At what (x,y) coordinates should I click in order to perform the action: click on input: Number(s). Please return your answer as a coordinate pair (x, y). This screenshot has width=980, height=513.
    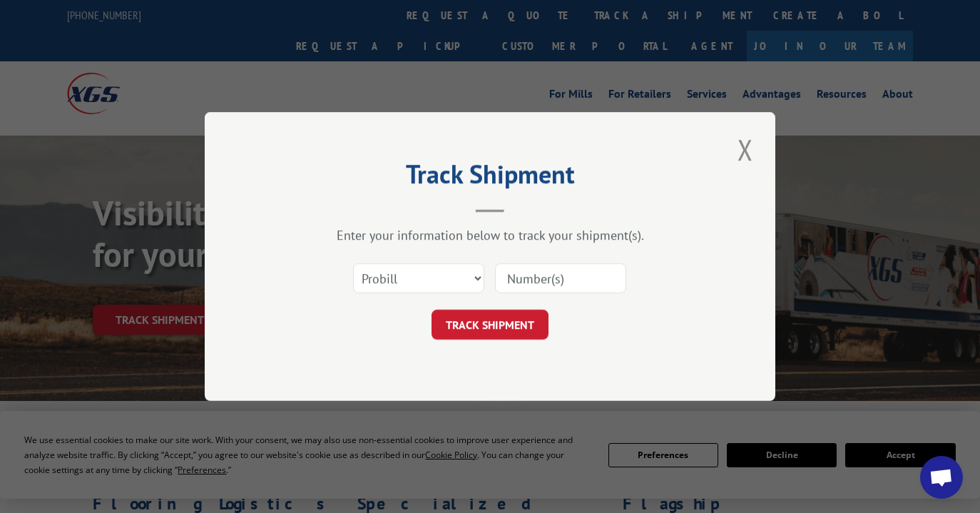
    Looking at the image, I should click on (561, 278).